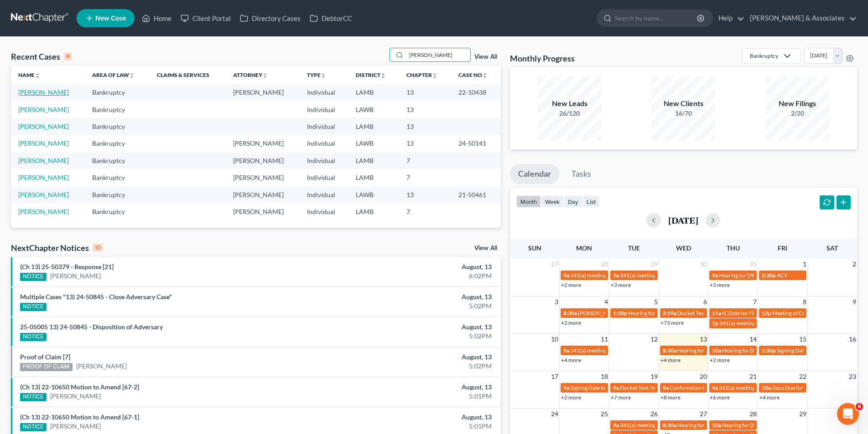 The image size is (868, 434). I want to click on td: 7, so click(425, 211).